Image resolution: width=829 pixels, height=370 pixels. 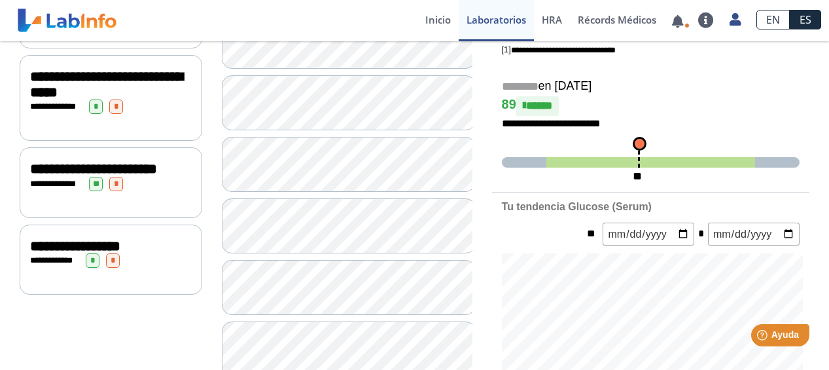 I want to click on a: [1], so click(x=559, y=49).